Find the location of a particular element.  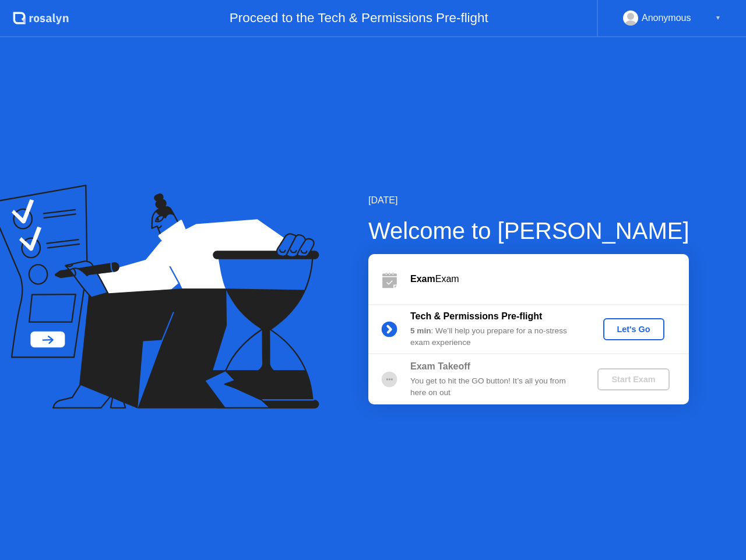

button: Start Exam is located at coordinates (633, 379).